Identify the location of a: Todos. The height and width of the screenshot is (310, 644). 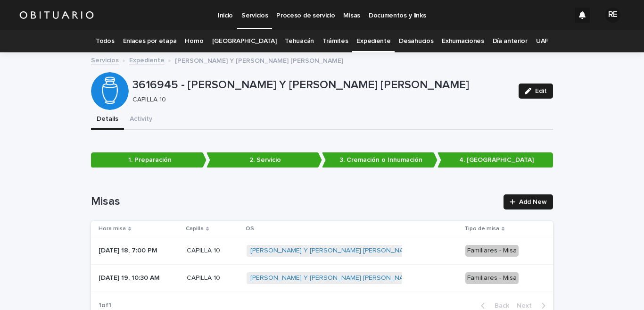
(105, 41).